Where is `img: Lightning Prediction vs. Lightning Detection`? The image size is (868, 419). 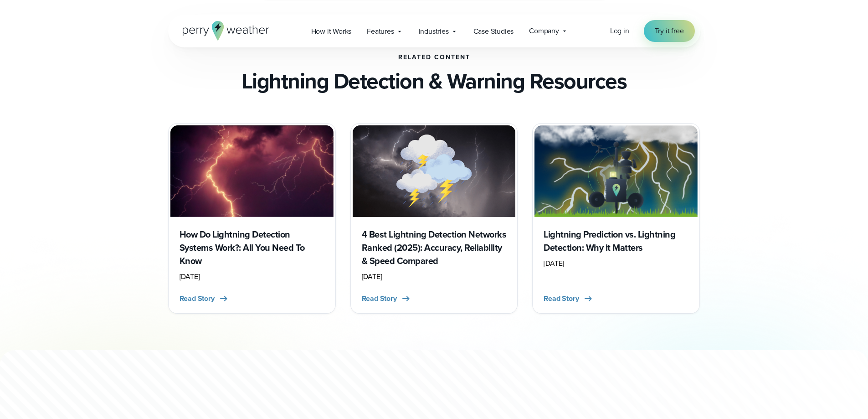
img: Lightning Prediction vs. Lightning Detection is located at coordinates (616, 171).